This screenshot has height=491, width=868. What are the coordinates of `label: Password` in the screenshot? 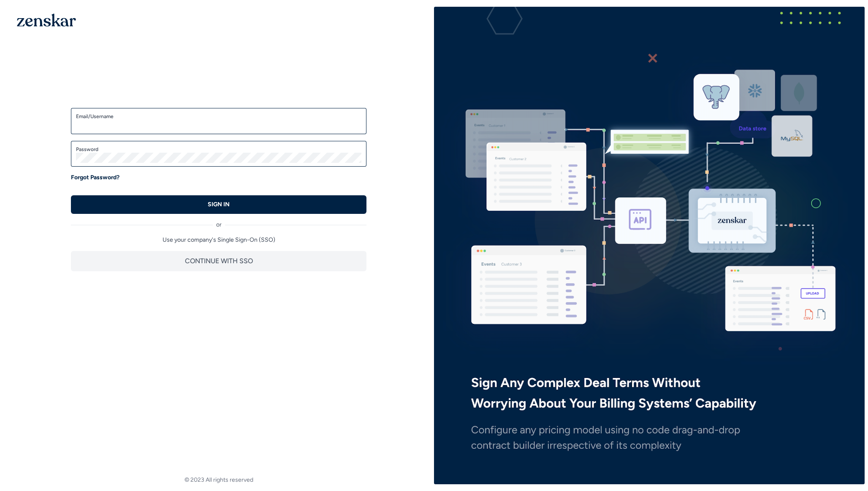 It's located at (219, 149).